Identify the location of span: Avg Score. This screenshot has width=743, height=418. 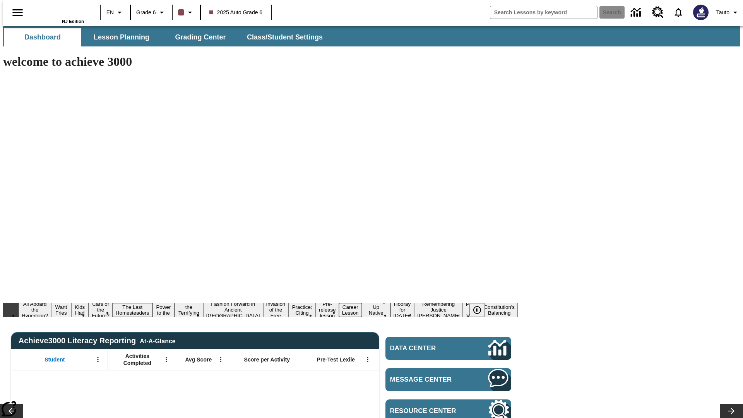
(198, 359).